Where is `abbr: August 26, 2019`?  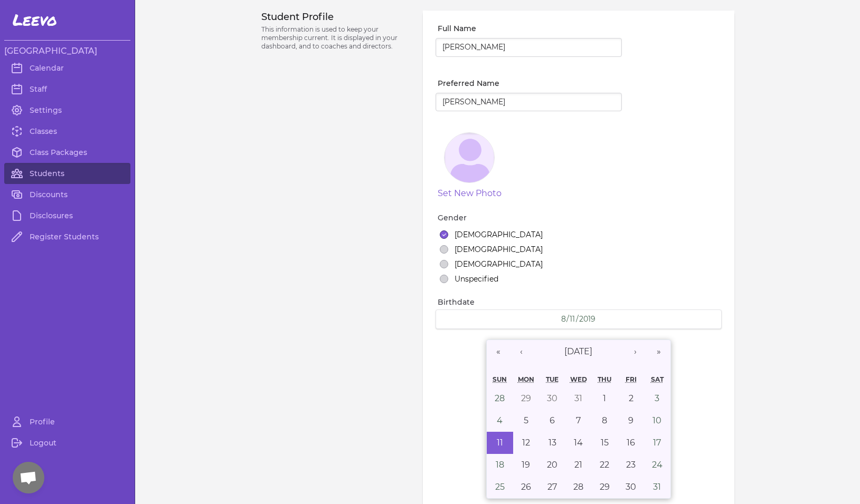
abbr: August 26, 2019 is located at coordinates (526, 487).